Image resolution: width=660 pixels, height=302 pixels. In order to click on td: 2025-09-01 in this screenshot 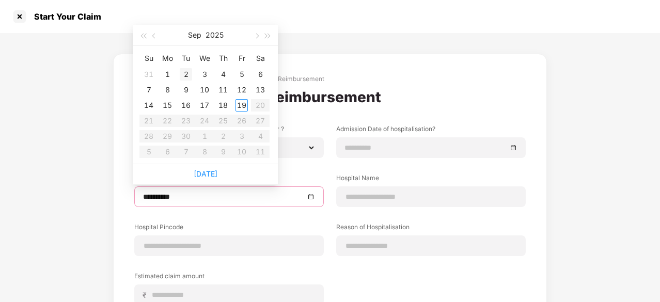, I will do `click(167, 74)`.